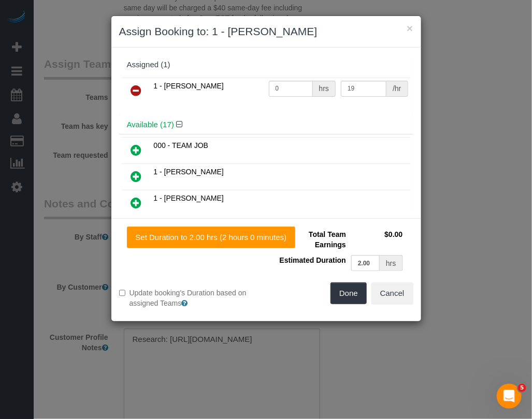 This screenshot has height=419, width=532. What do you see at coordinates (266, 125) in the screenshot?
I see `h4: Available (17)` at bounding box center [266, 125].